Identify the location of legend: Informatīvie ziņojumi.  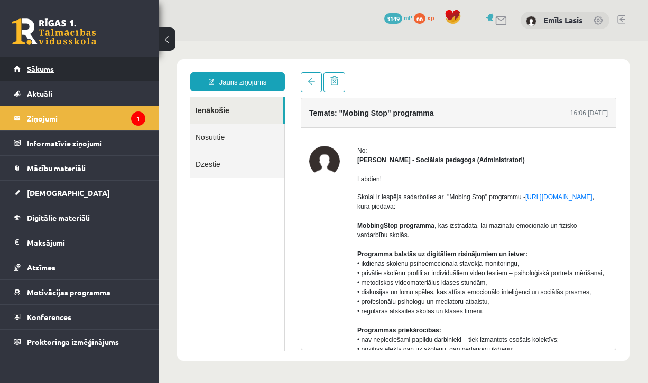
(86, 143).